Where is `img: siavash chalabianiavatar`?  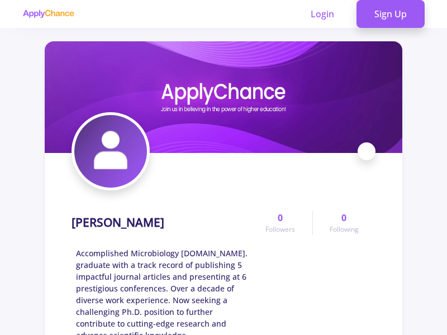
img: siavash chalabianiavatar is located at coordinates (111, 151).